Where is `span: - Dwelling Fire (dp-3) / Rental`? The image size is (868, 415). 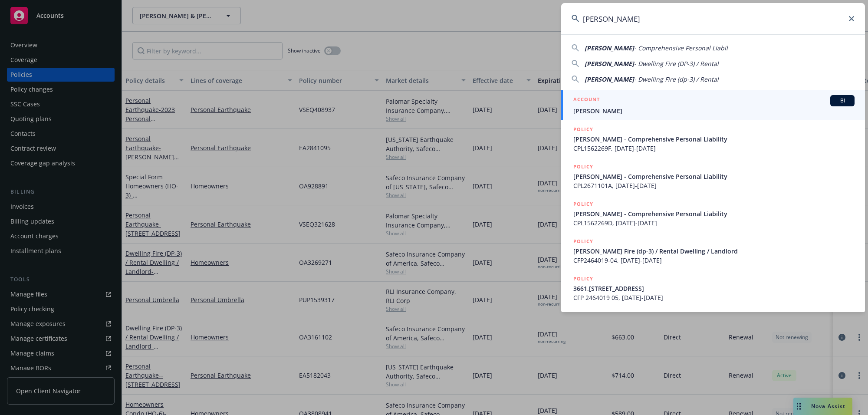
span: - Dwelling Fire (dp-3) / Rental is located at coordinates (676, 79).